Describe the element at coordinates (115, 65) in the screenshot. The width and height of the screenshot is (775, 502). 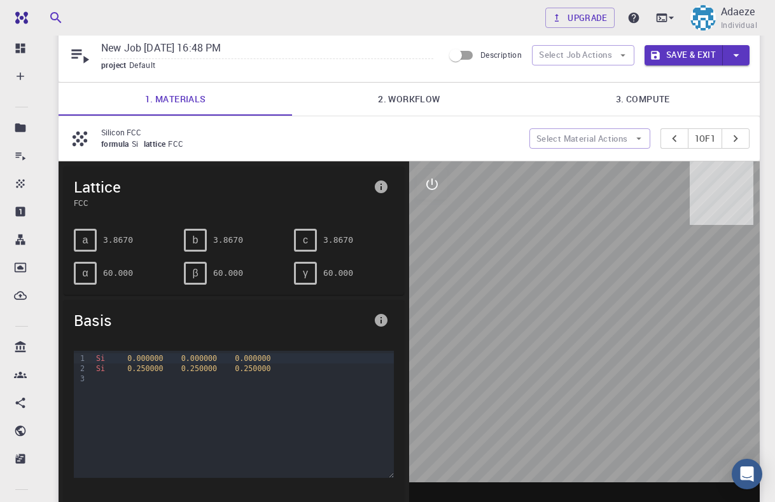
I see `span: project` at that location.